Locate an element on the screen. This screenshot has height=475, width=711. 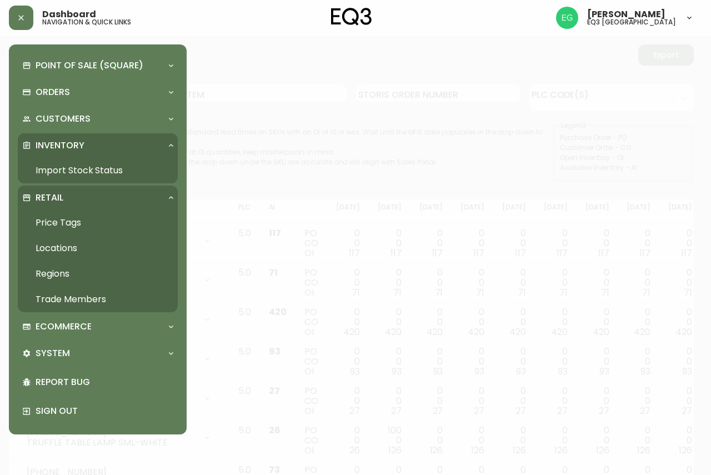
div: Point of Sale (Square) is located at coordinates (98, 66).